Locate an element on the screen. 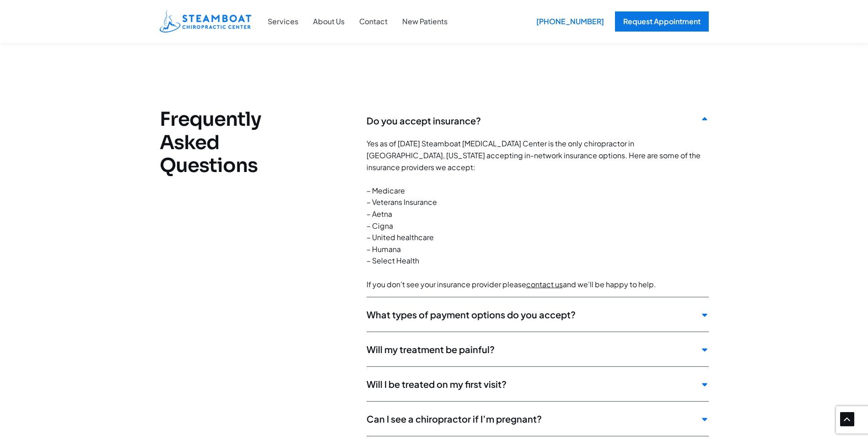 This screenshot has width=868, height=440. a: New Patients is located at coordinates (425, 21).